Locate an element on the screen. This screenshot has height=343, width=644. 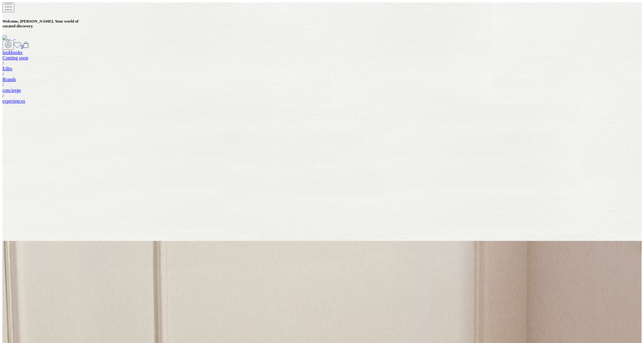
img: logo is located at coordinates (9, 38).